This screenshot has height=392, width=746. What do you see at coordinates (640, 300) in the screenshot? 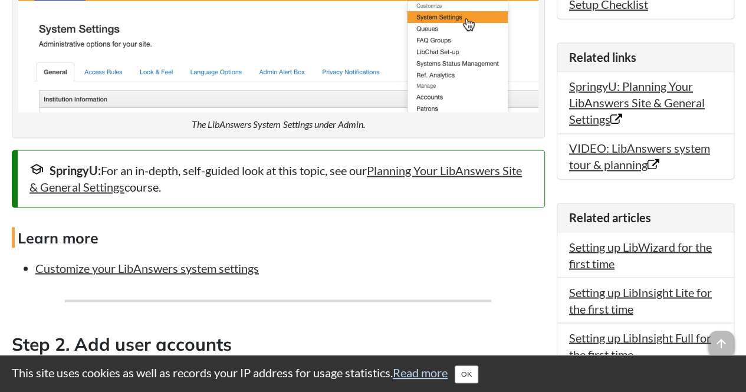
I see `a: Setting up LibInsight Lite for the first time` at bounding box center [640, 300].